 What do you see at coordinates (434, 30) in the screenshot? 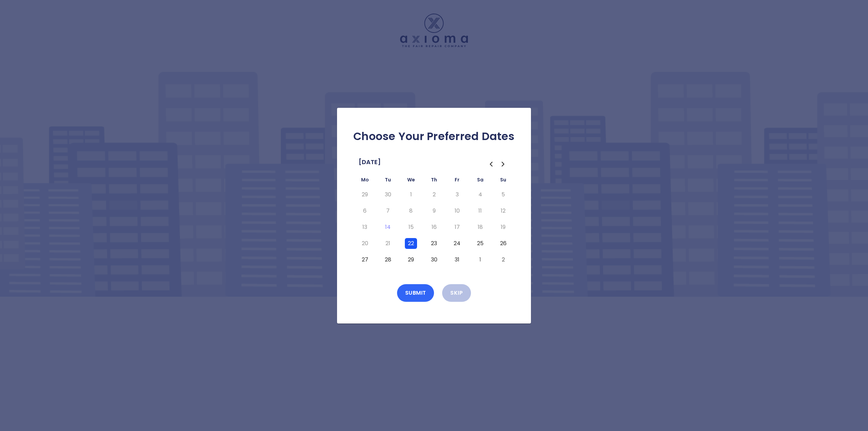
I see `img: Logo` at bounding box center [434, 30].